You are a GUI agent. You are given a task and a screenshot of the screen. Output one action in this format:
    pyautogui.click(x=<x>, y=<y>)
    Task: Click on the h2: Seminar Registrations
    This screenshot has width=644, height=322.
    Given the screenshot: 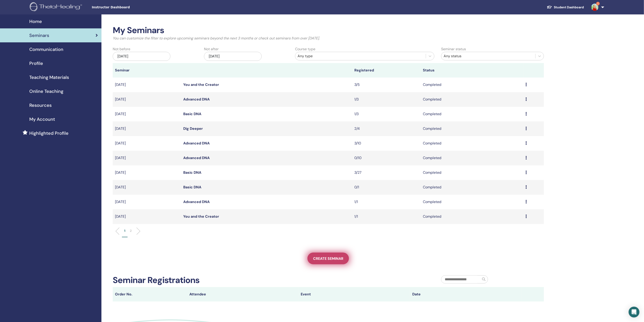 What is the action you would take?
    pyautogui.click(x=156, y=280)
    